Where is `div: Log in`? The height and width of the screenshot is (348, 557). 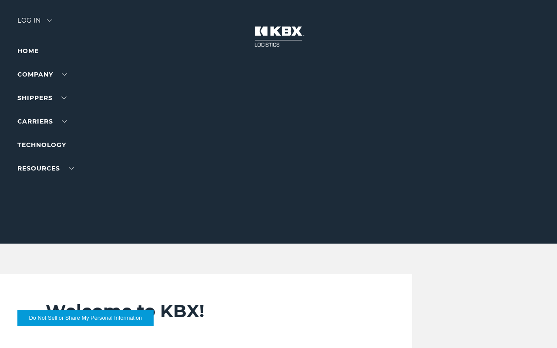 div: Log in is located at coordinates (35, 24).